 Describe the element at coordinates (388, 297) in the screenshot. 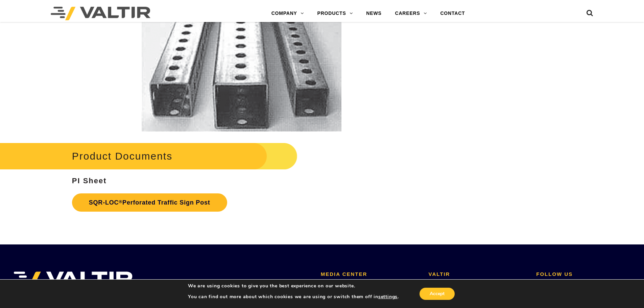

I see `button: settings` at that location.